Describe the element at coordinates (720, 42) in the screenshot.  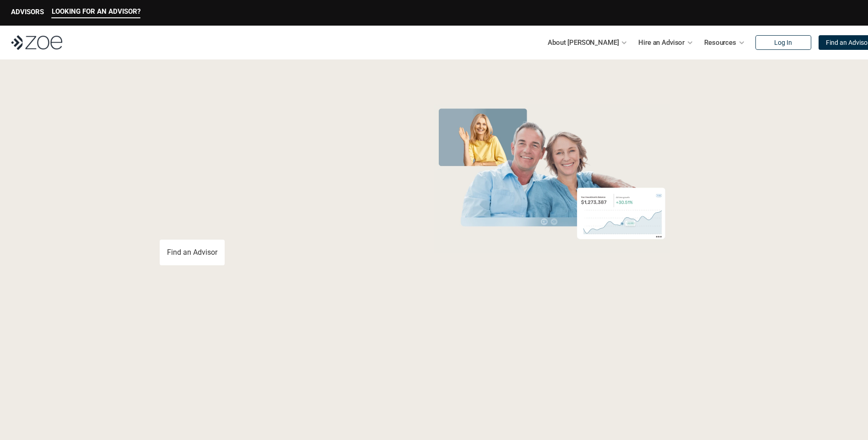
I see `p: Resources` at that location.